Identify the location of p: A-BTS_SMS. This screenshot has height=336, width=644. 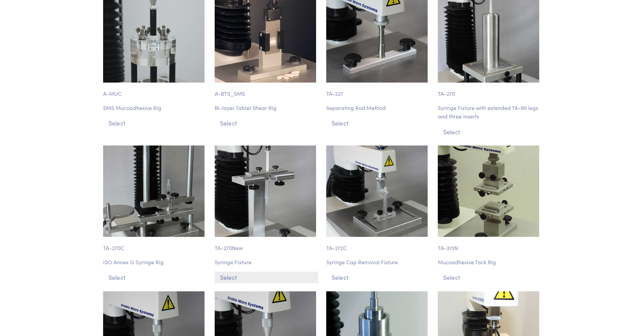
(266, 90).